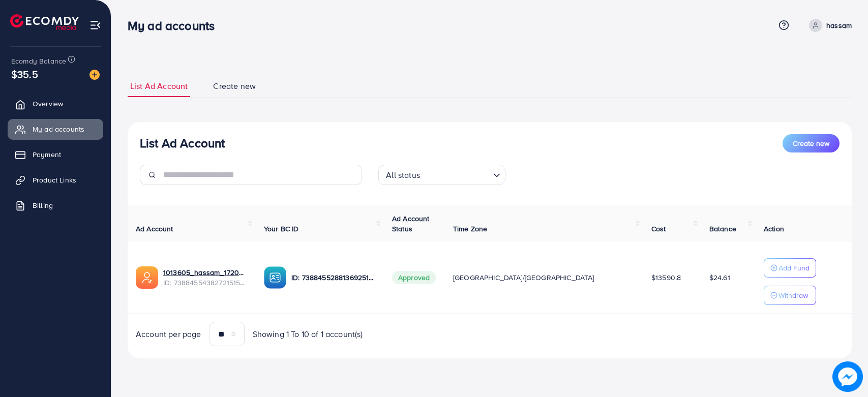 The height and width of the screenshot is (397, 868). Describe the element at coordinates (839, 25) in the screenshot. I see `p: hassam` at that location.